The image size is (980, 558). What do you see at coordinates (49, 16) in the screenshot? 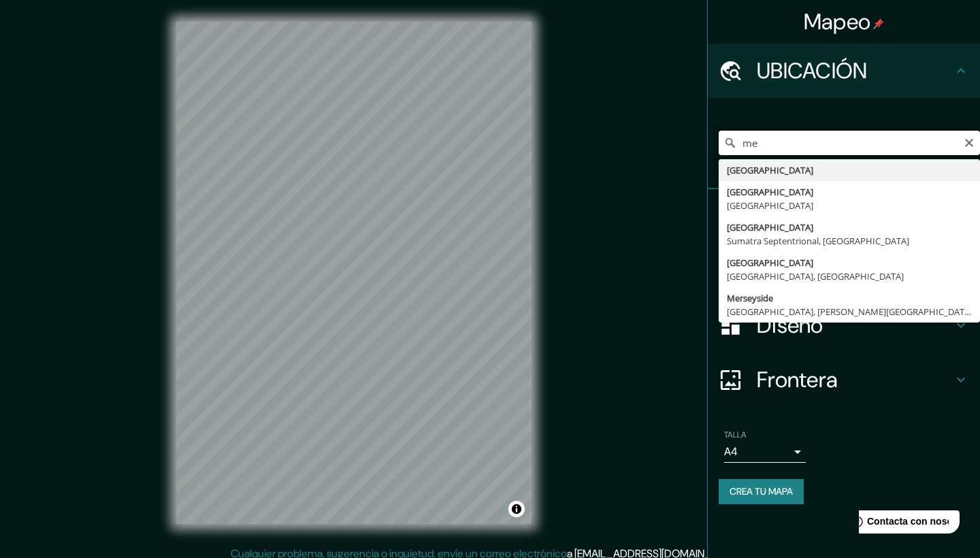
I see `span: Contacta con nosotros` at bounding box center [49, 16].